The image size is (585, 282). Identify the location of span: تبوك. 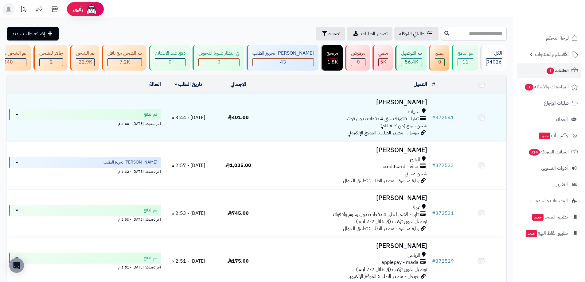
(416, 208).